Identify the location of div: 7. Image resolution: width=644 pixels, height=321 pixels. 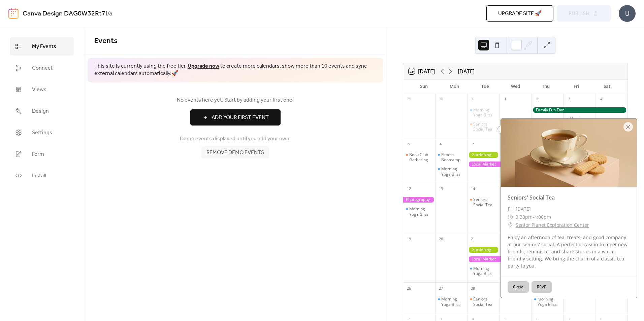
(473, 144).